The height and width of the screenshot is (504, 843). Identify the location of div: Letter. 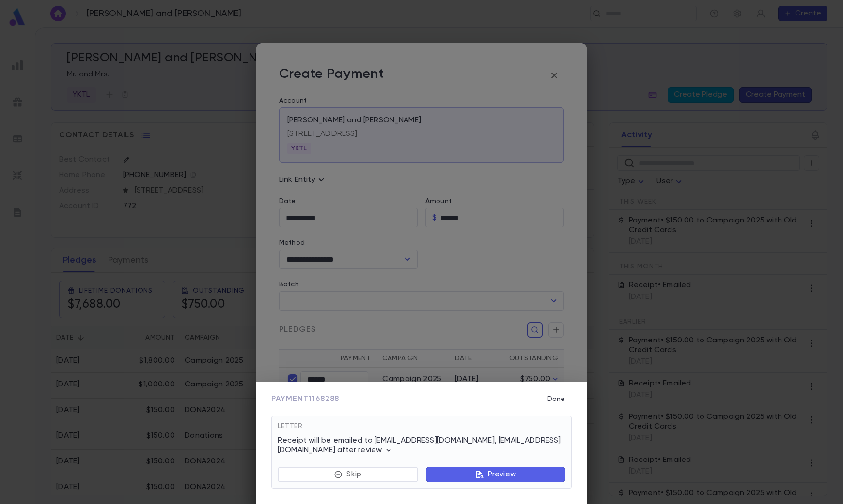
(422, 430).